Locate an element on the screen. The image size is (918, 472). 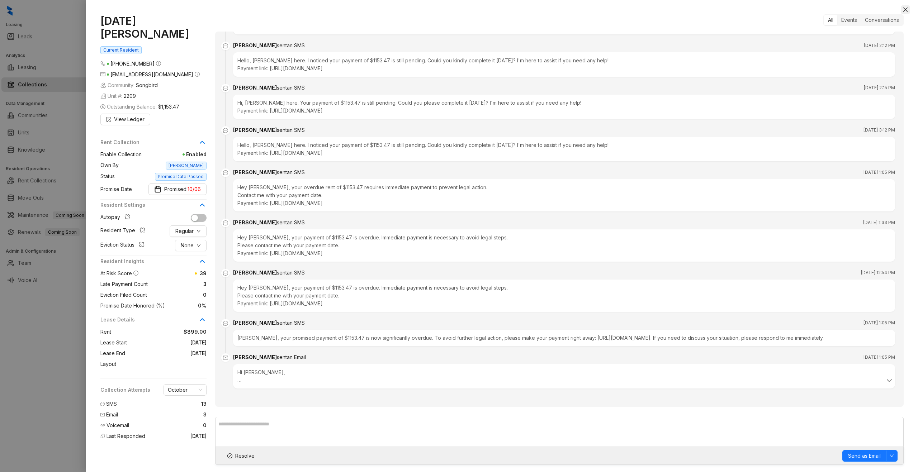
div: Eviction Status is located at coordinates (124, 246).